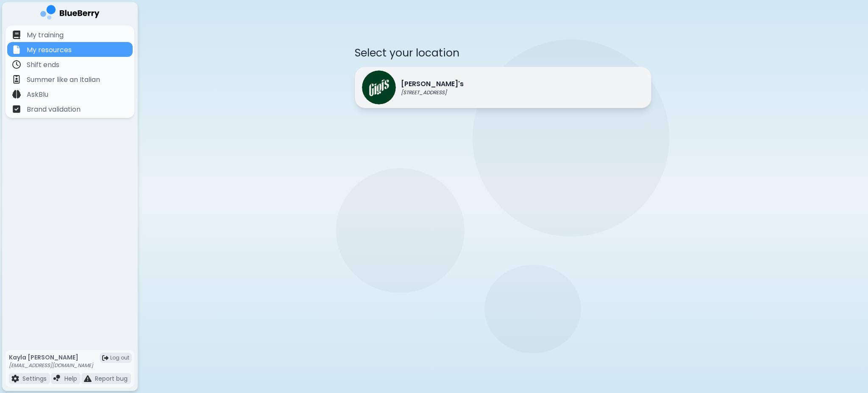 This screenshot has width=868, height=393. Describe the element at coordinates (43, 65) in the screenshot. I see `p: Shift ends` at that location.